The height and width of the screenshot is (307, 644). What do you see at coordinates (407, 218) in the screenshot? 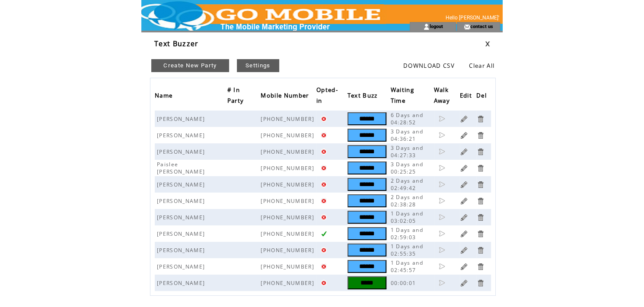
I see `span: 1 Days and 03:02:05` at bounding box center [407, 218].